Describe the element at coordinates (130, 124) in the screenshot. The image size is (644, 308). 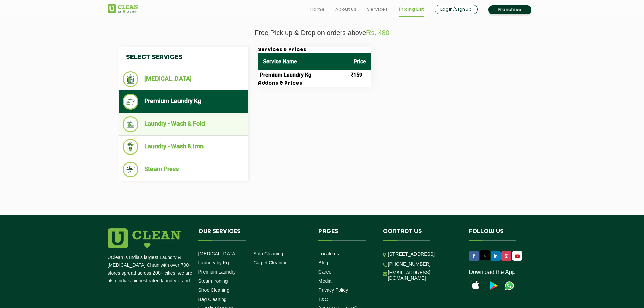
I see `img: Laundry - Wash & Fold` at that location.